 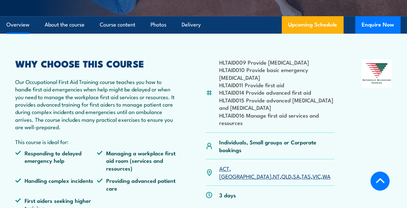 What do you see at coordinates (276, 92) in the screenshot?
I see `li: HLTAID014 Provide advanced first aid` at bounding box center [276, 92].